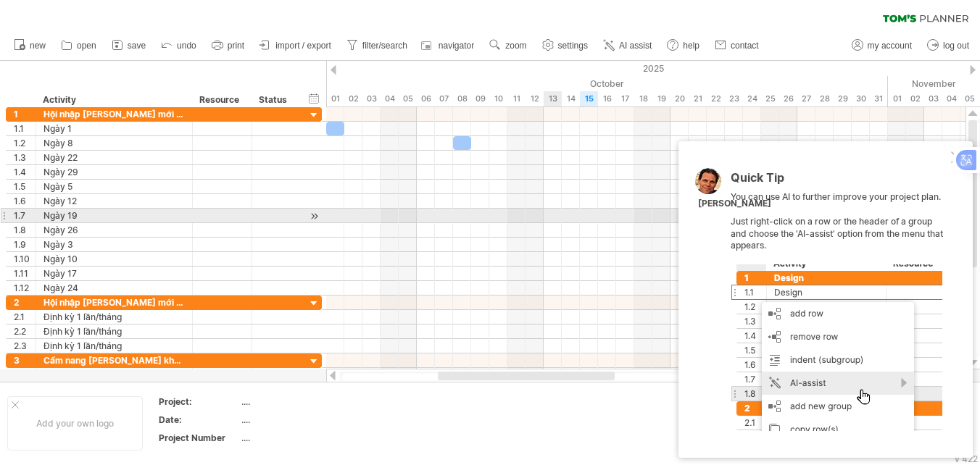 This screenshot has height=465, width=980. What do you see at coordinates (517, 98) in the screenshot?
I see `div: Saturday, 11 October 2025` at bounding box center [517, 98].